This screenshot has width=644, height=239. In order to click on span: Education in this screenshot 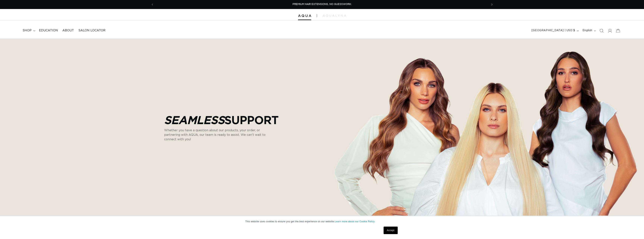, I will do `click(48, 31)`.